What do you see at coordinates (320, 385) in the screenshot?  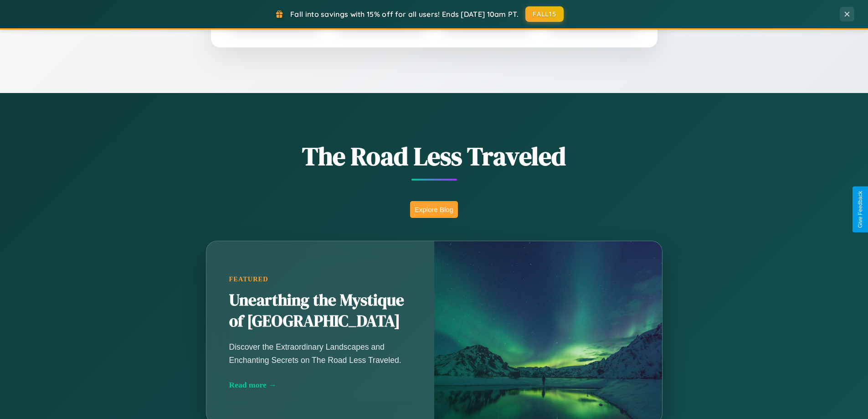 I see `div: Read more →` at bounding box center [320, 385].